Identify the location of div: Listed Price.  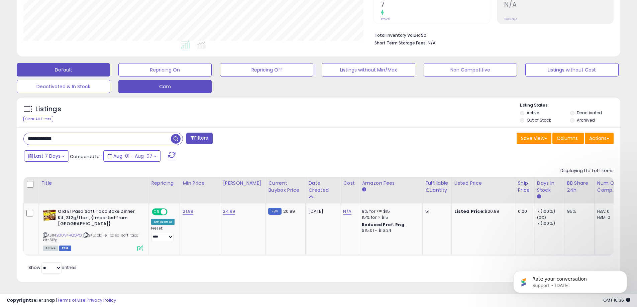
(483, 183).